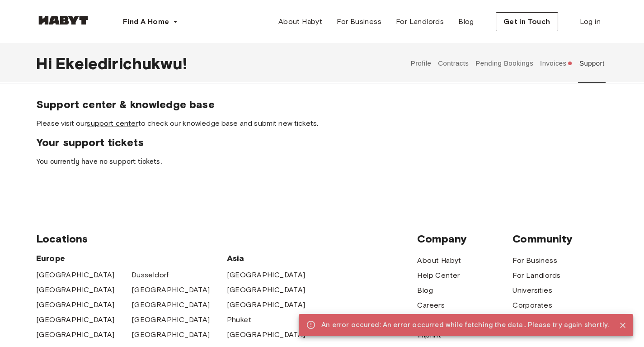  I want to click on span: Get in Touch, so click(527, 22).